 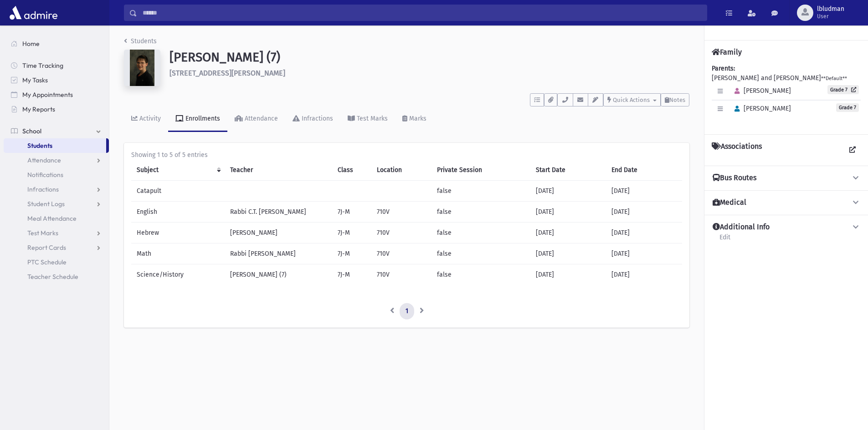 What do you see at coordinates (847, 108) in the screenshot?
I see `span: Grade 7` at bounding box center [847, 108].